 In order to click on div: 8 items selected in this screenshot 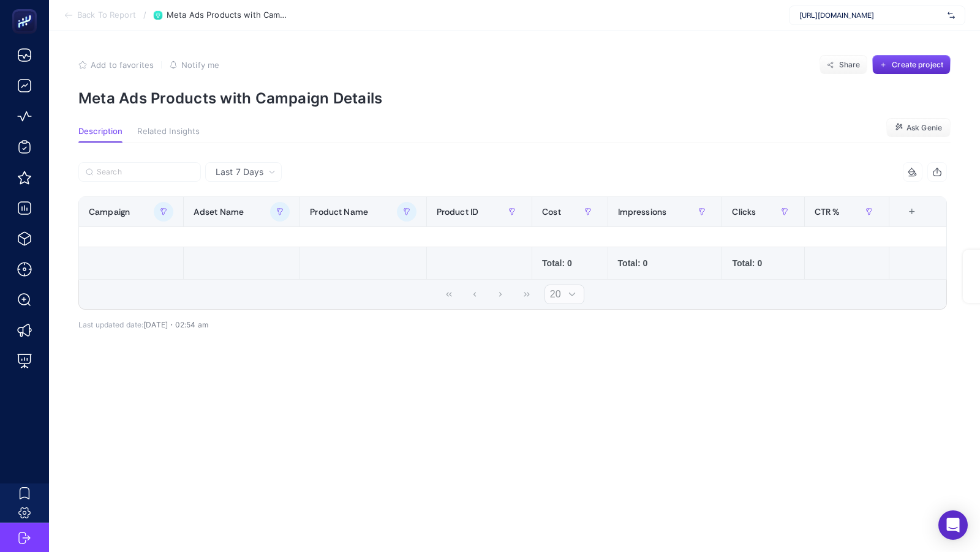, I will do `click(904, 220)`.